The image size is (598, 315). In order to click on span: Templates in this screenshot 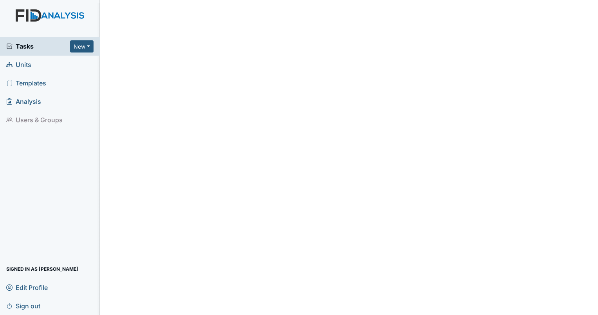, I will do `click(26, 83)`.